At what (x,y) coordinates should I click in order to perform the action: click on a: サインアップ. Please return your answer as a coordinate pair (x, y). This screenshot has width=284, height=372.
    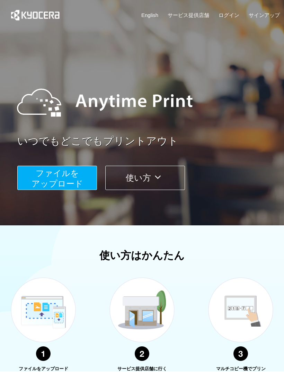
    Looking at the image, I should click on (265, 15).